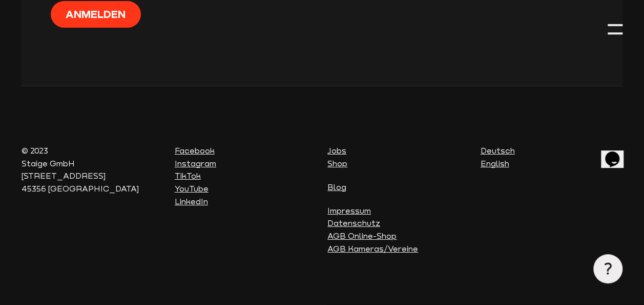  Describe the element at coordinates (337, 163) in the screenshot. I see `a: Shop` at that location.